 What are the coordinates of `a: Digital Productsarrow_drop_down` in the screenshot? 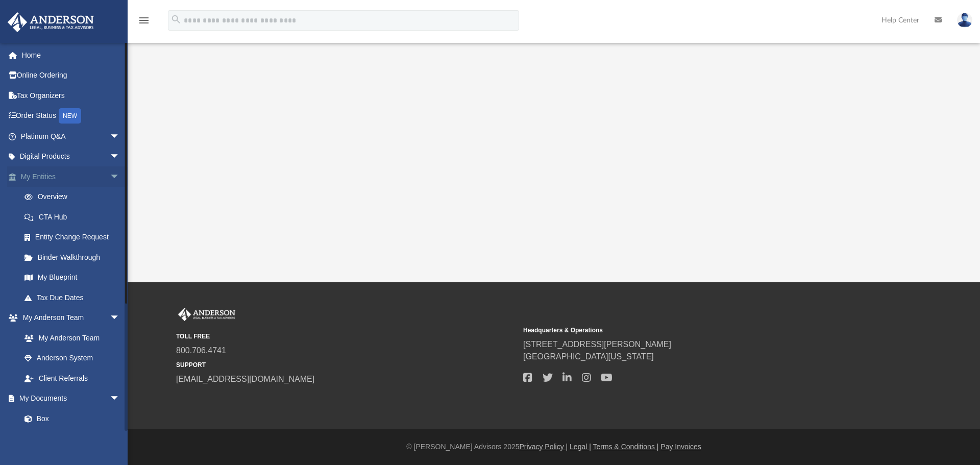 It's located at (71, 157).